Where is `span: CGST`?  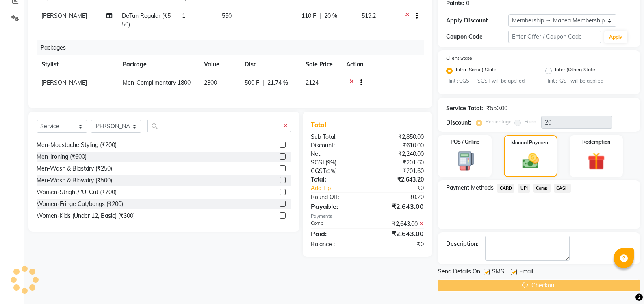
span: CGST is located at coordinates (319, 171).